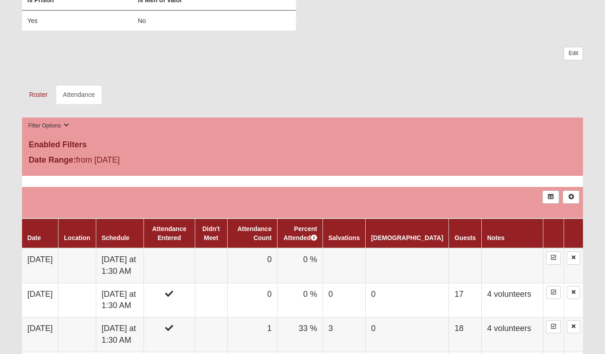 The width and height of the screenshot is (605, 354). What do you see at coordinates (38, 95) in the screenshot?
I see `a: Roster` at bounding box center [38, 95].